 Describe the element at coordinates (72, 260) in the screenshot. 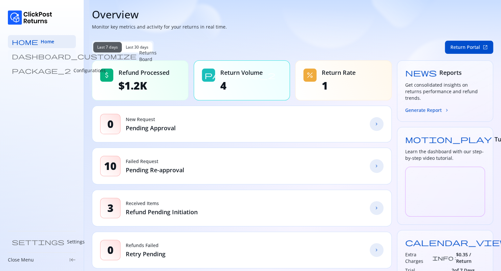

I see `span: keyboard_tab_rtl` at that location.